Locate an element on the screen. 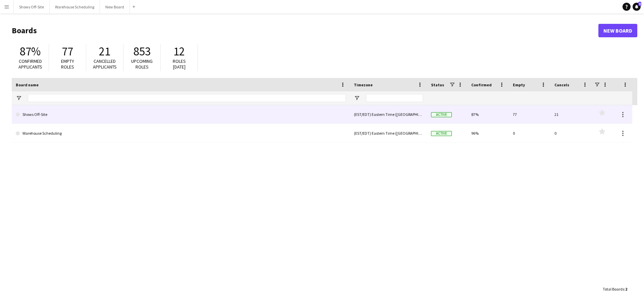 The height and width of the screenshot is (306, 644). a: New Board is located at coordinates (618, 30).